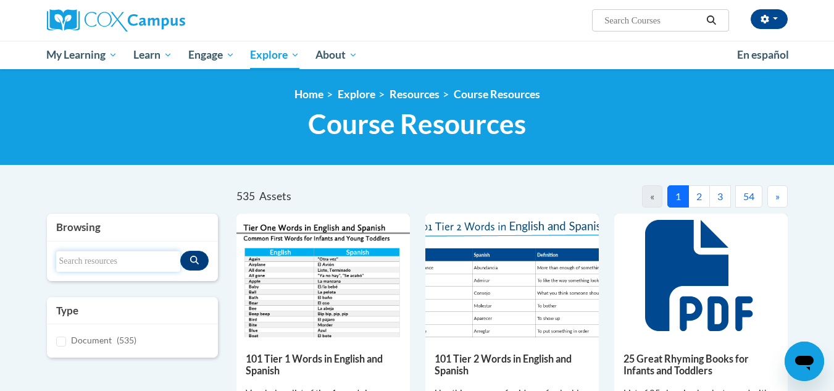  I want to click on nav: Pagination Navigation, so click(649, 196).